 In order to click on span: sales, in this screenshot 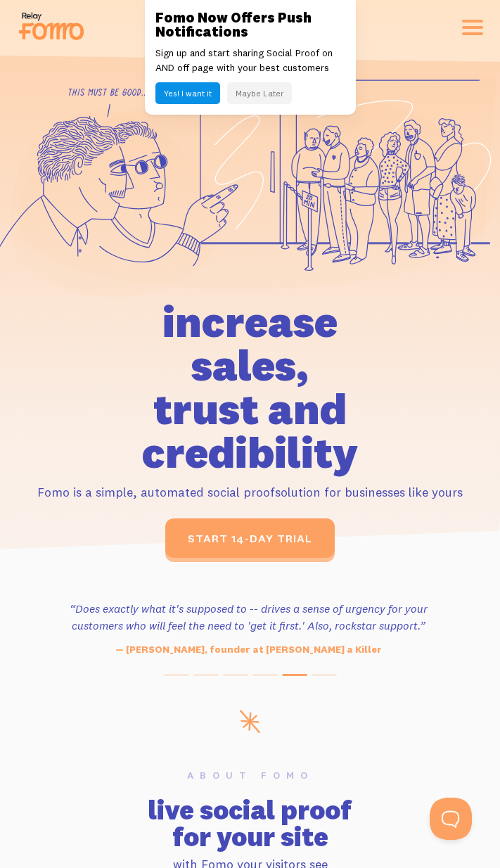, I will do `click(249, 364)`.